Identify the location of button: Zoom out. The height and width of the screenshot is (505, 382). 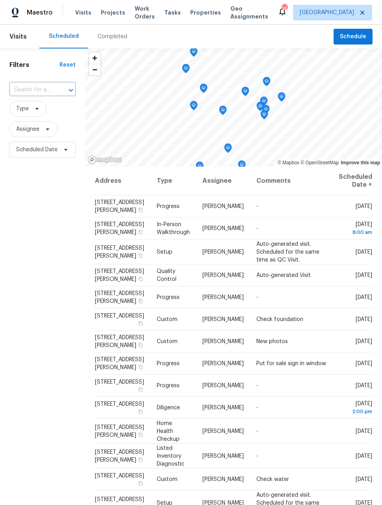
(95, 69).